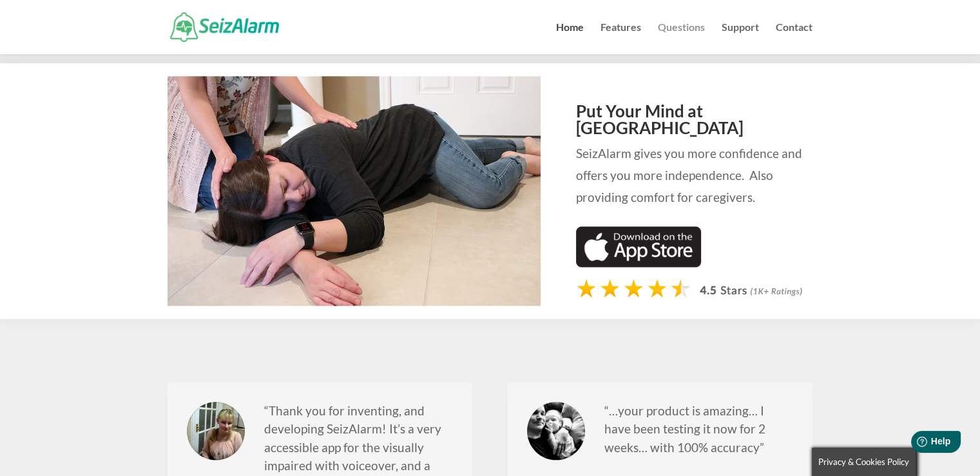  Describe the element at coordinates (638, 262) in the screenshot. I see `a: Download seizure detection app on the App Store` at that location.